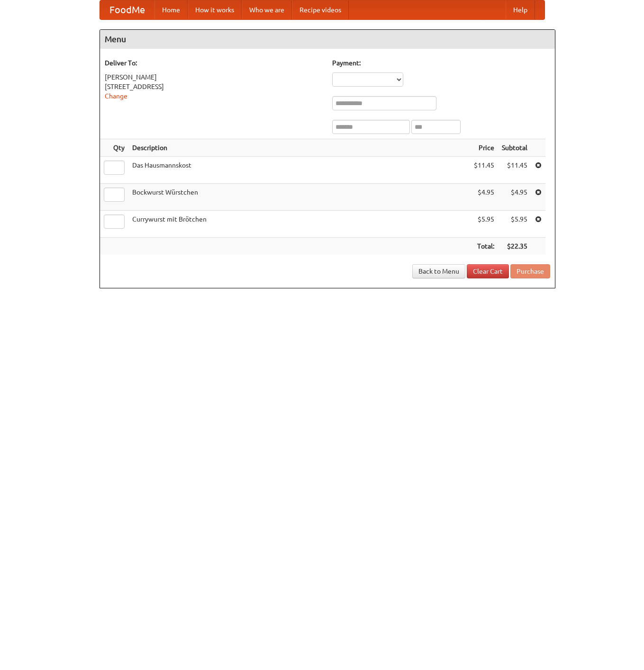  Describe the element at coordinates (114, 148) in the screenshot. I see `th: Qty` at that location.